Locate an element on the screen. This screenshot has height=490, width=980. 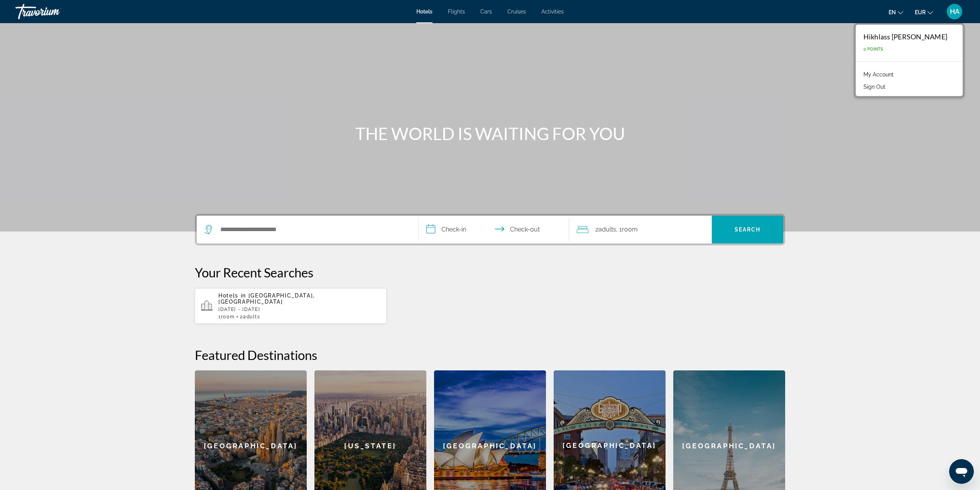
span: 1 is located at coordinates (226, 317).